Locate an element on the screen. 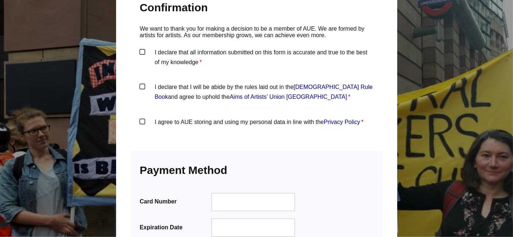  label: Card Number is located at coordinates (175, 202).